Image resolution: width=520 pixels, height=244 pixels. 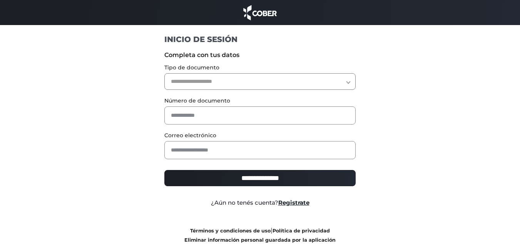 What do you see at coordinates (260, 67) in the screenshot?
I see `label: Tipo de documento` at bounding box center [260, 67].